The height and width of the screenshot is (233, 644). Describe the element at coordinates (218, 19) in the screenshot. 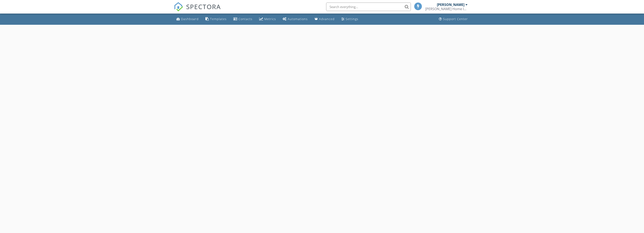

I see `div: Templates` at that location.